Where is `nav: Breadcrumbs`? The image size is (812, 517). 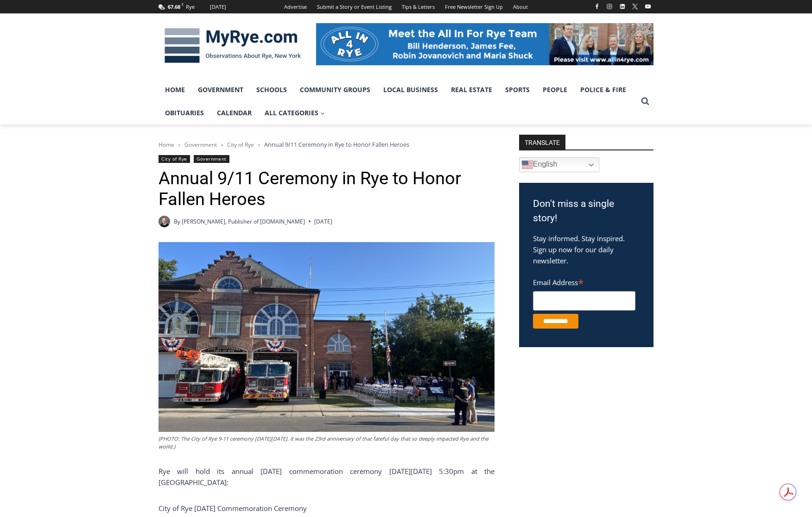 nav: Breadcrumbs is located at coordinates (326, 144).